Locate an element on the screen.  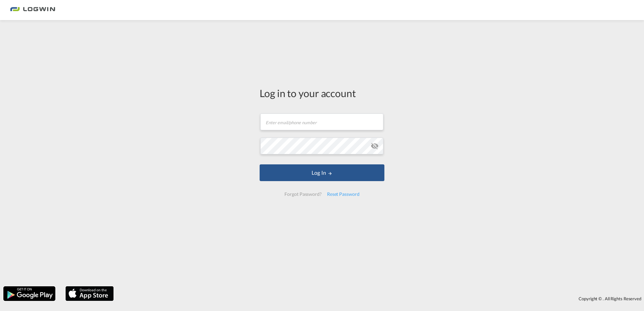
img: apple.png is located at coordinates (90, 294).